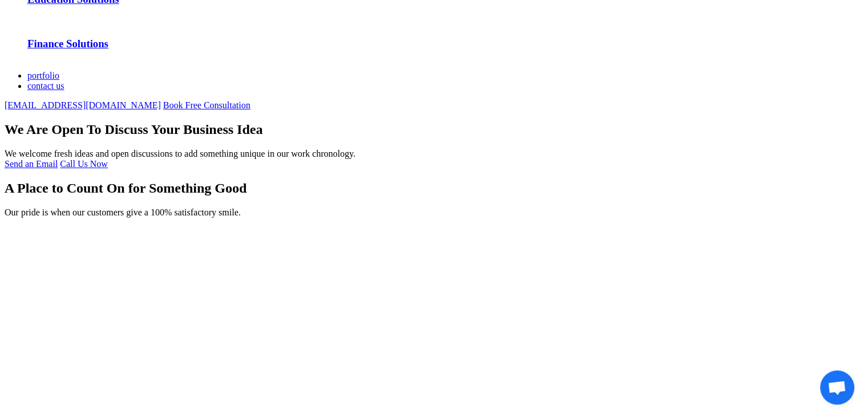 The width and height of the screenshot is (868, 416). Describe the element at coordinates (434, 212) in the screenshot. I see `div: Our pride is when our customers give a 100% satisfactory smile.` at that location.